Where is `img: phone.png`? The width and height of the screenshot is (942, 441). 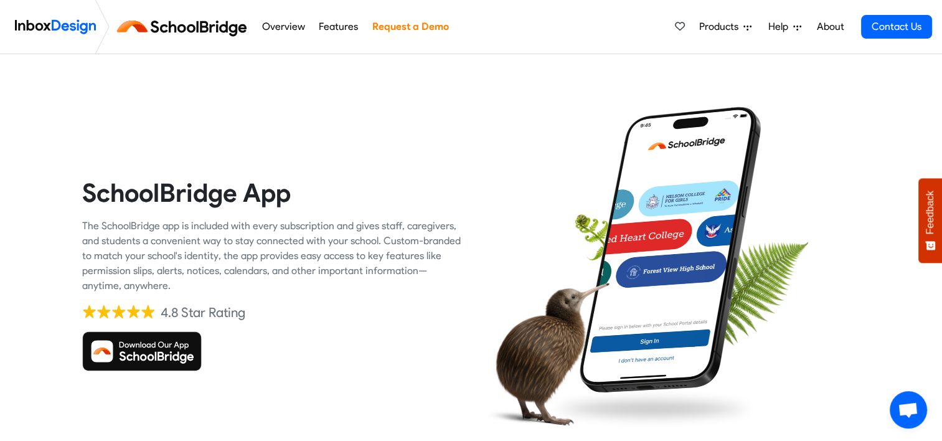
img: phone.png is located at coordinates (670, 250).